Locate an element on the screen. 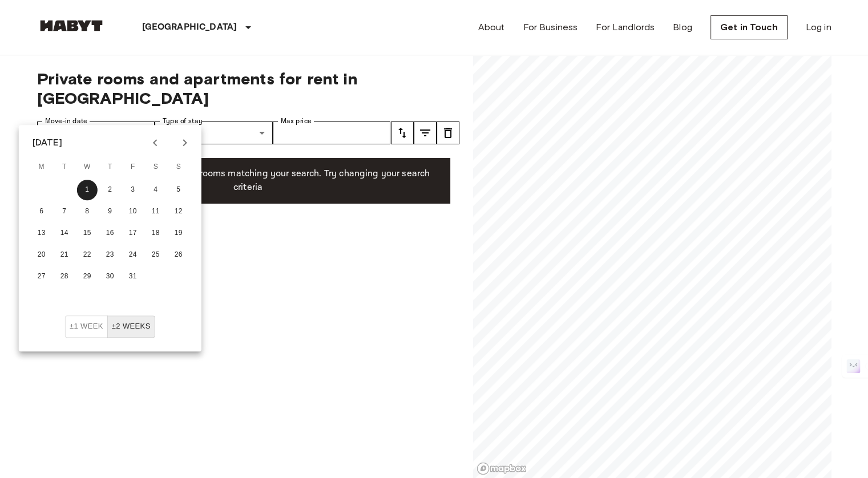 The image size is (868, 478). button: 30 is located at coordinates (110, 276).